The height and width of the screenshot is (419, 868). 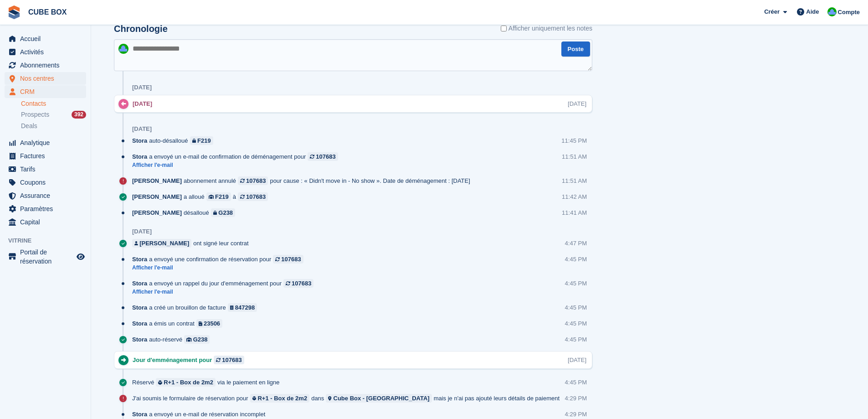 What do you see at coordinates (574, 212) in the screenshot?
I see `div: 11:41 AM` at bounding box center [574, 212].